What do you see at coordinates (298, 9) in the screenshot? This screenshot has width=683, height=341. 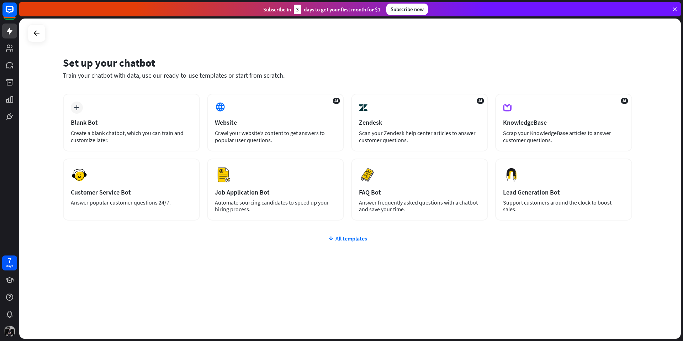 I see `div: 3` at bounding box center [298, 9].